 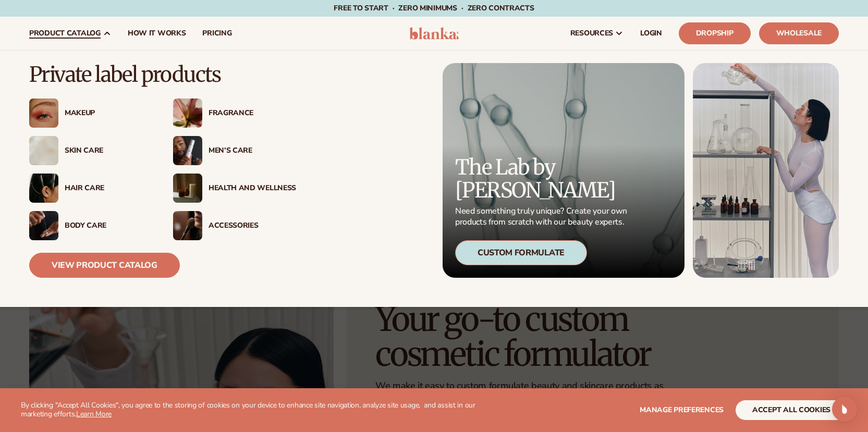 What do you see at coordinates (188, 188) in the screenshot?
I see `img: Candles and incense on table.` at bounding box center [188, 188].